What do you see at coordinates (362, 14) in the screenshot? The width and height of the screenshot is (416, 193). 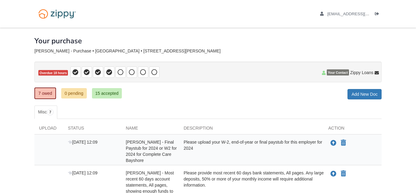 I see `span: alisonfalby30@gmail.com` at bounding box center [362, 14].